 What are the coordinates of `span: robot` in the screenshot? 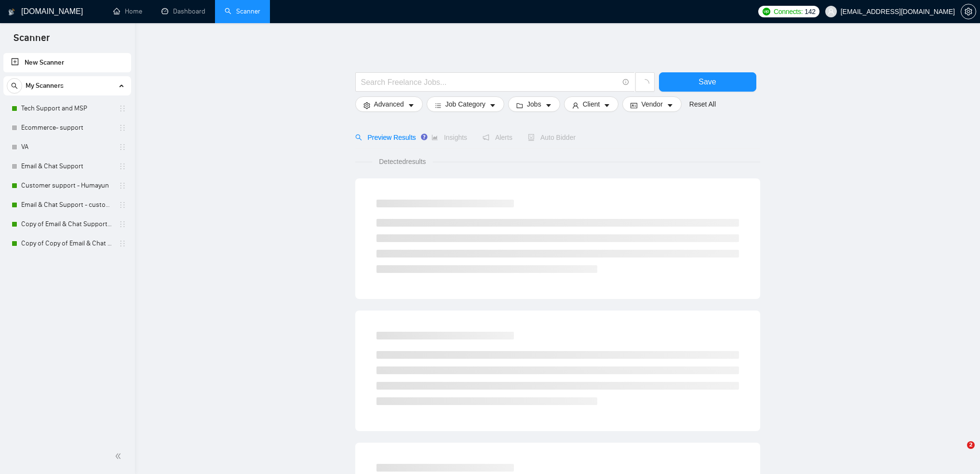 It's located at (531, 137).